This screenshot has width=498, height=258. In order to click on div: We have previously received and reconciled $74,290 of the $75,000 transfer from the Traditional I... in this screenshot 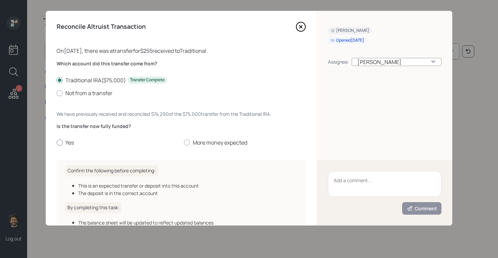, I will do `click(181, 114)`.